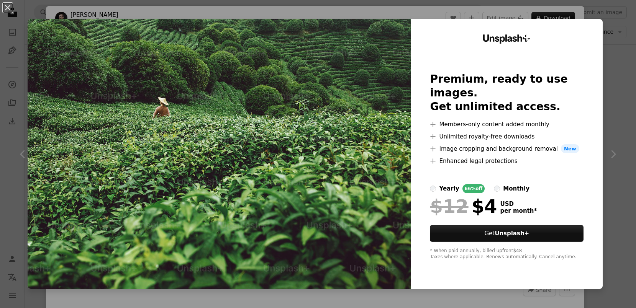 The width and height of the screenshot is (636, 308). What do you see at coordinates (497, 189) in the screenshot?
I see `input: monthly` at bounding box center [497, 189].